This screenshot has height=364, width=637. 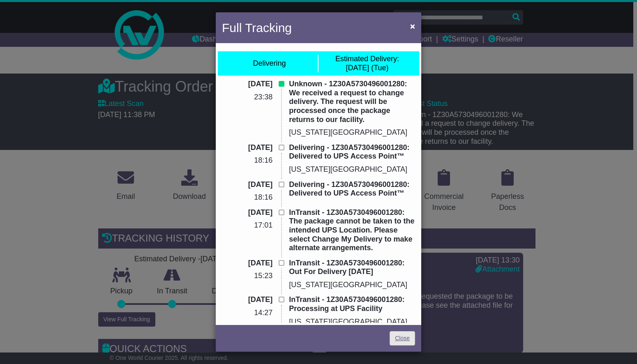 What do you see at coordinates (413, 26) in the screenshot?
I see `button: Close` at bounding box center [413, 26].